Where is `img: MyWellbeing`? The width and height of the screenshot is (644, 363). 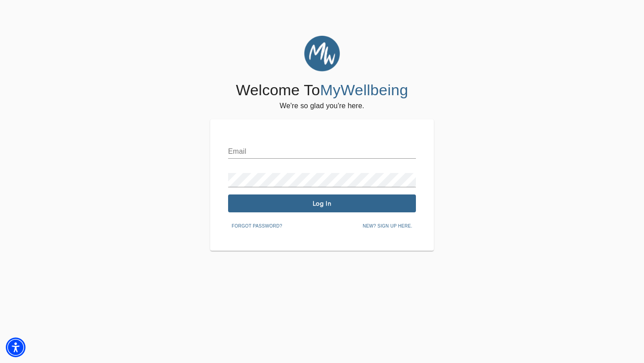
img: MyWellbeing is located at coordinates (322, 54).